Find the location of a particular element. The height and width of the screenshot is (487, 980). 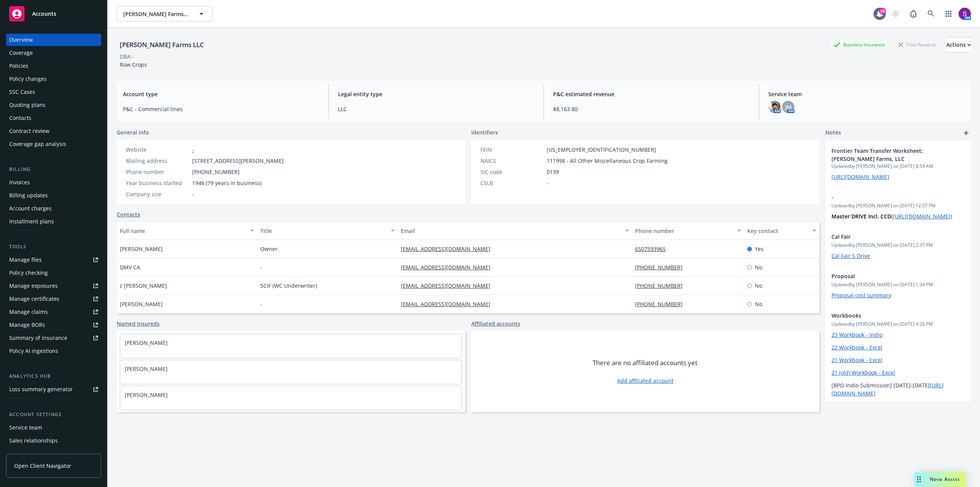

button: Email is located at coordinates (515, 230).